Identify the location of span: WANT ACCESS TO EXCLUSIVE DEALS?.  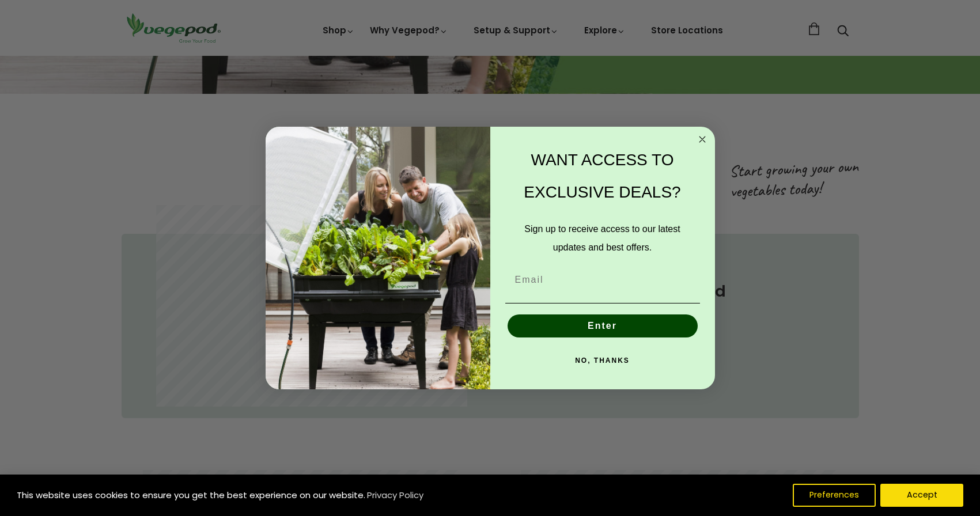
(602, 175).